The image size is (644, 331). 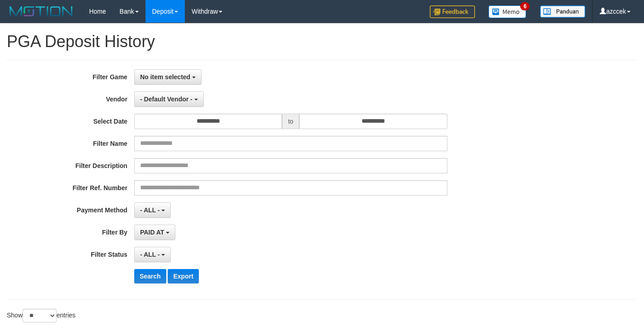 I want to click on select: Showentries, so click(x=39, y=316).